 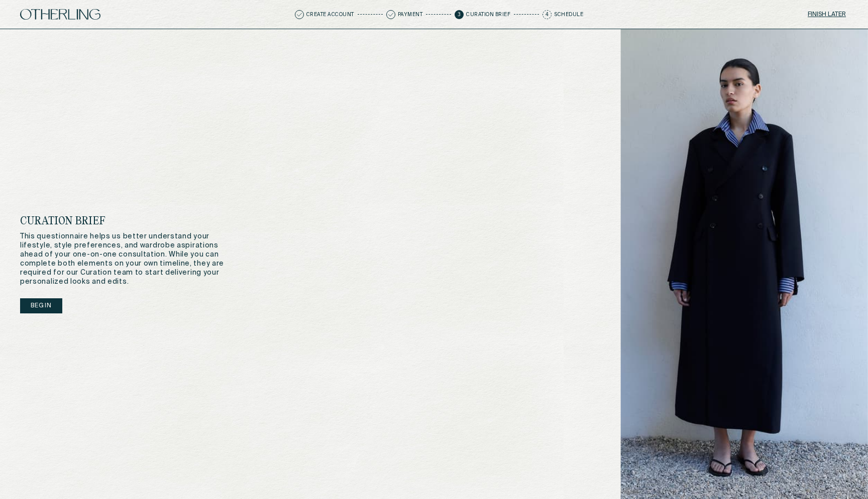 What do you see at coordinates (569, 14) in the screenshot?
I see `p: Schedule` at bounding box center [569, 14].